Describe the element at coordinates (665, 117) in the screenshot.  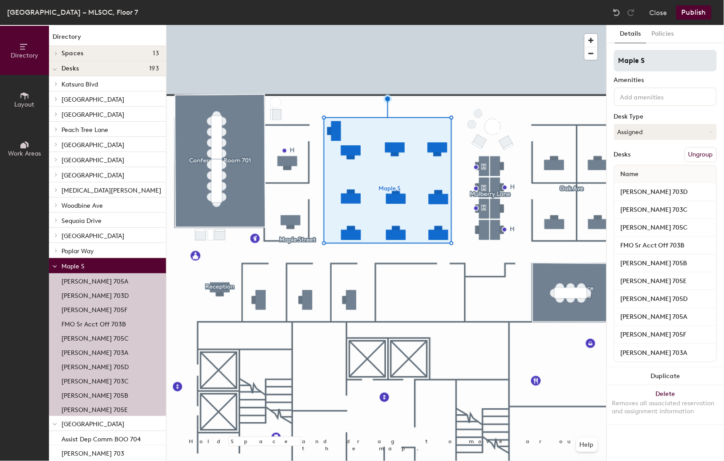
I see `div: Desk Type` at that location.